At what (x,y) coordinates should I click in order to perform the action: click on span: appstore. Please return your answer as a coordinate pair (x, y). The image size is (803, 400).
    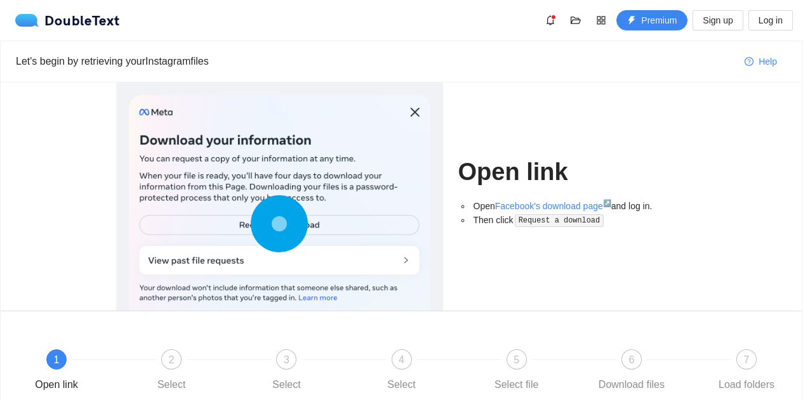
    Looking at the image, I should click on (601, 20).